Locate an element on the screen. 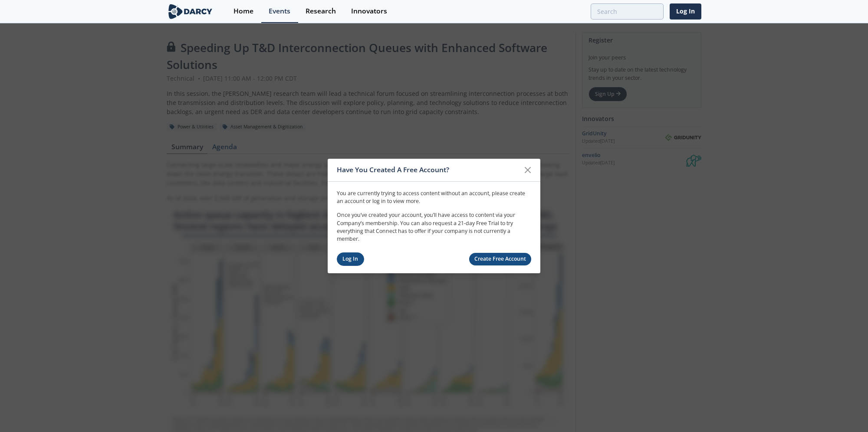  a: Create Free Account is located at coordinates (500, 259).